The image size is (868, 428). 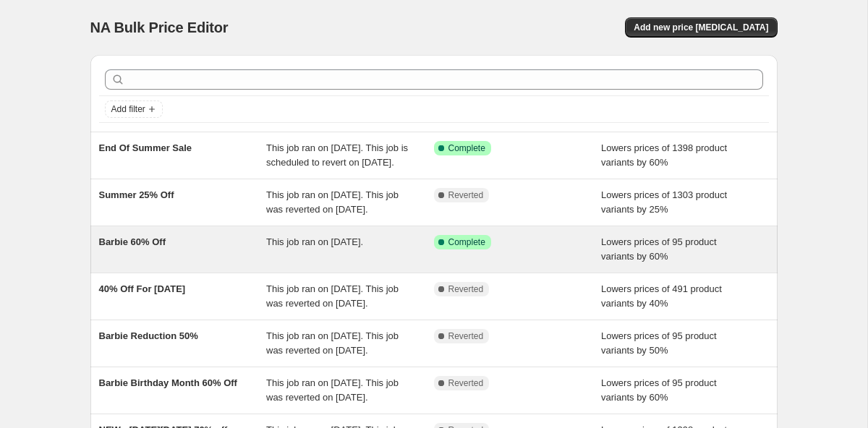 What do you see at coordinates (662, 296) in the screenshot?
I see `span: Lowers prices of 491 product variants by 40%` at bounding box center [662, 296].